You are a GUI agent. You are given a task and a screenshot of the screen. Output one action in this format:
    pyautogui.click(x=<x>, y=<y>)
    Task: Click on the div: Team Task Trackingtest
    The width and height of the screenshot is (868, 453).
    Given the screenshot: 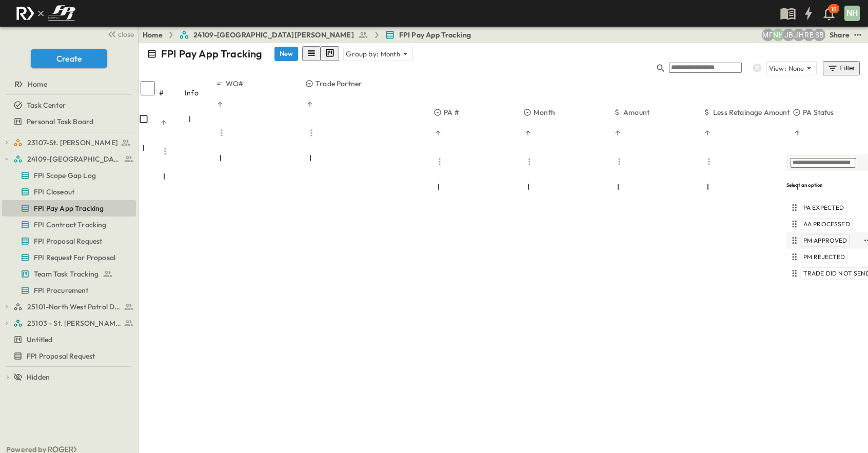 What is the action you would take?
    pyautogui.click(x=69, y=274)
    